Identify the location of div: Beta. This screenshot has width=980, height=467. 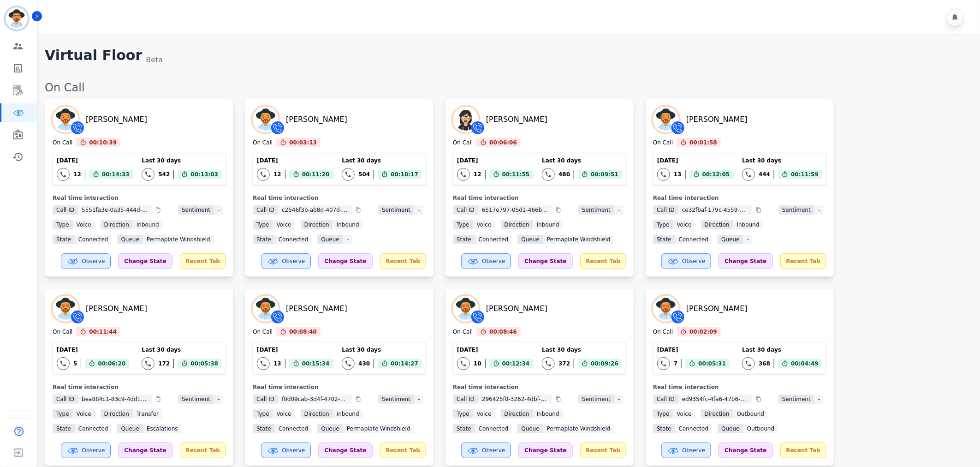
(154, 60).